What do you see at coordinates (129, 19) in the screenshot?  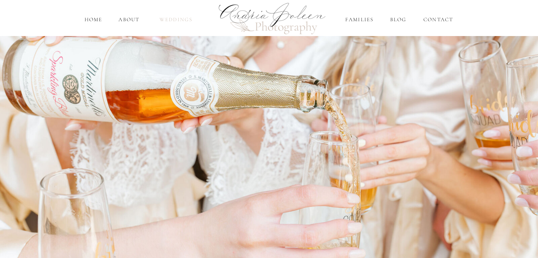 I see `nav: About` at bounding box center [129, 19].